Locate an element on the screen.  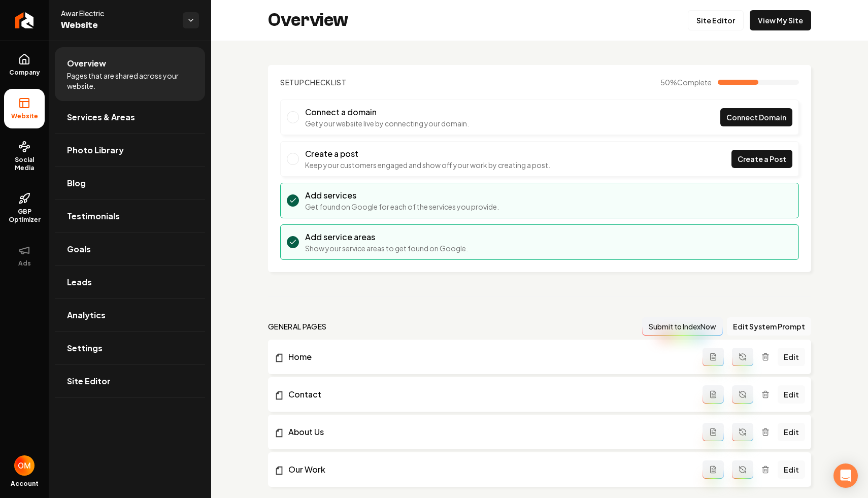
span: Settings is located at coordinates (85, 348).